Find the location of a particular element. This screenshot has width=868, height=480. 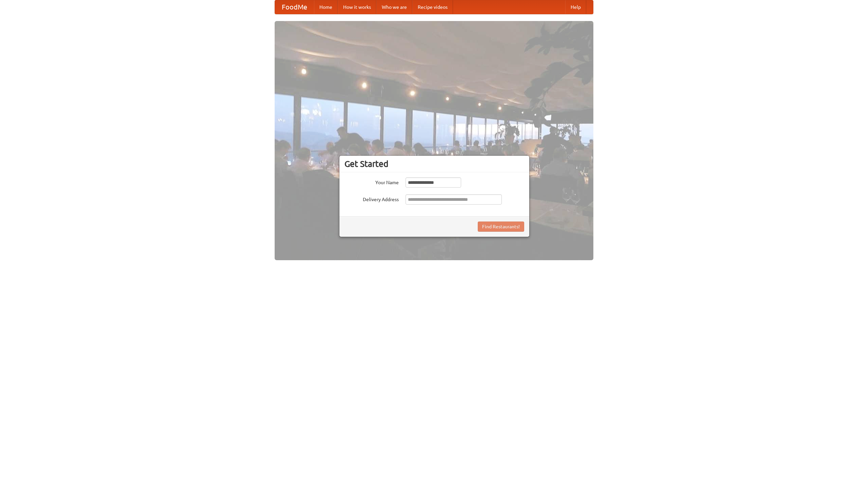

a: Who we are is located at coordinates (394, 7).